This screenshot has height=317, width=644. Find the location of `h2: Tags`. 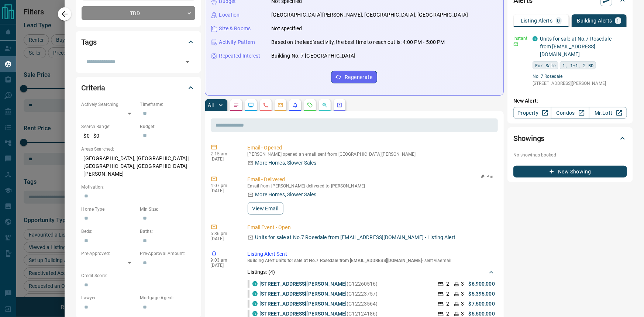

h2: Tags is located at coordinates (89, 42).